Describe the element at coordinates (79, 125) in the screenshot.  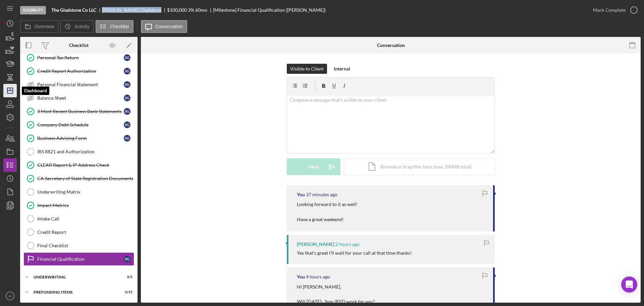
I see `a: Company Debt ScheduleSG` at that location.